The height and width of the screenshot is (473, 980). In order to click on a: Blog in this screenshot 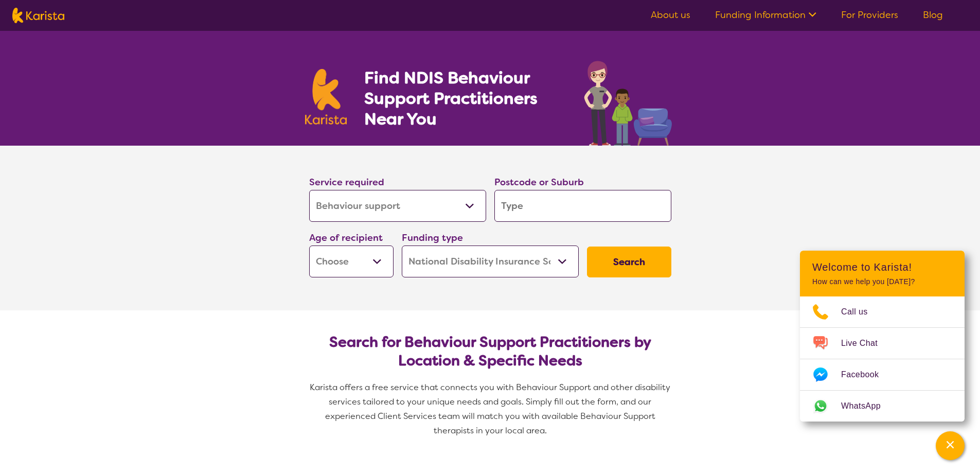, I will do `click(933, 15)`.